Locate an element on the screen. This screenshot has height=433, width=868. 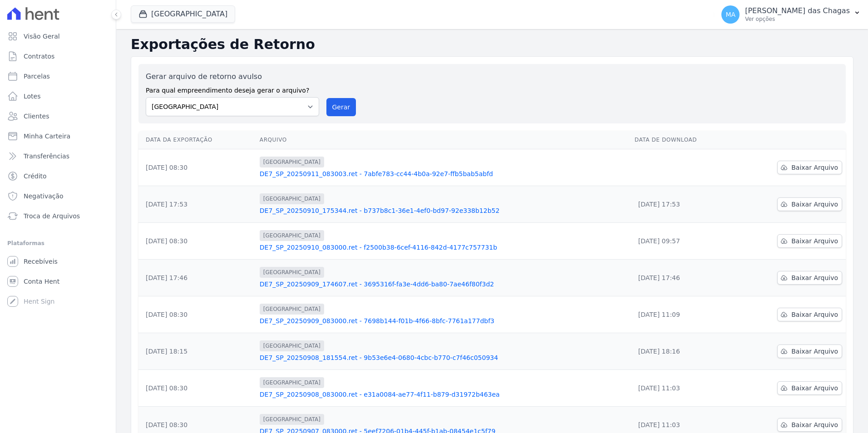
a: Clientes is located at coordinates (58, 116).